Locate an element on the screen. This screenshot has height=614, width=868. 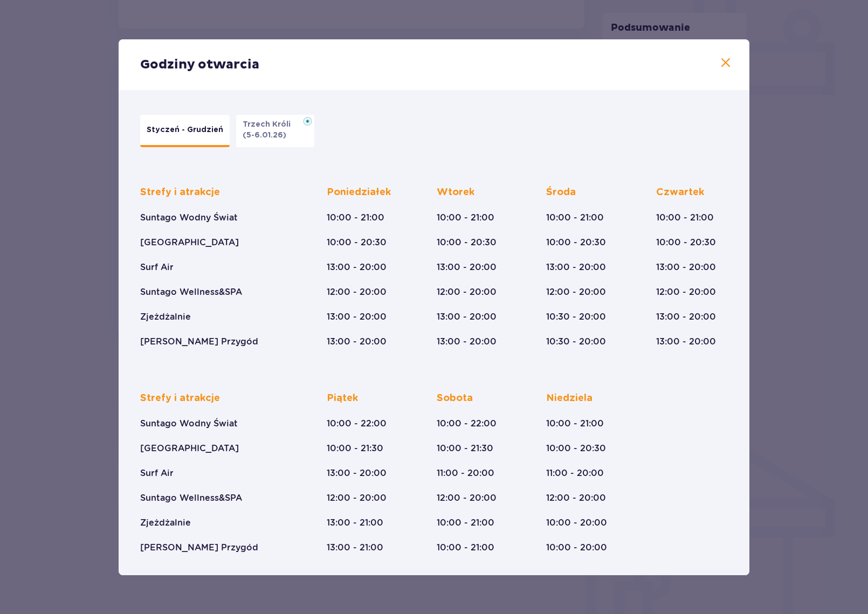
p: Piątek is located at coordinates (342, 398).